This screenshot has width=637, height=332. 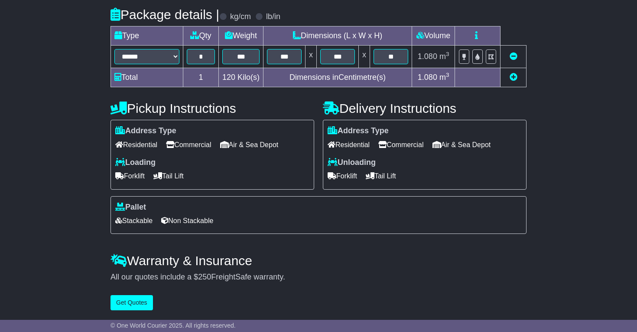 What do you see at coordinates (241, 36) in the screenshot?
I see `td: Weight` at bounding box center [241, 36].